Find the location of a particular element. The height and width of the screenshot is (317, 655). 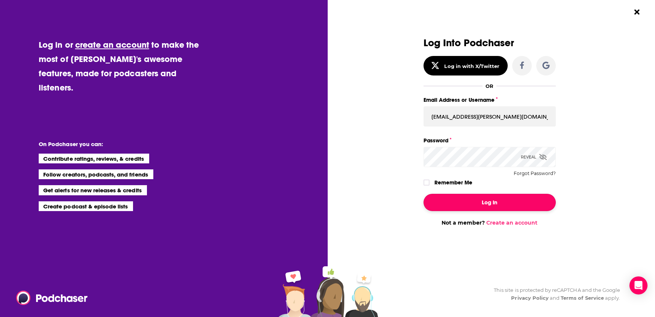

a: create an account is located at coordinates (112, 45).